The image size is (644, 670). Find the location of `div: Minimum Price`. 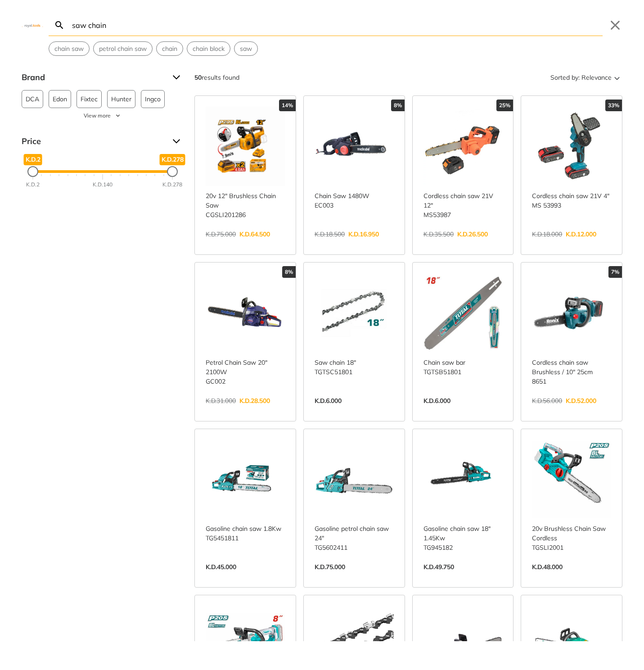

div: Minimum Price is located at coordinates (33, 172).